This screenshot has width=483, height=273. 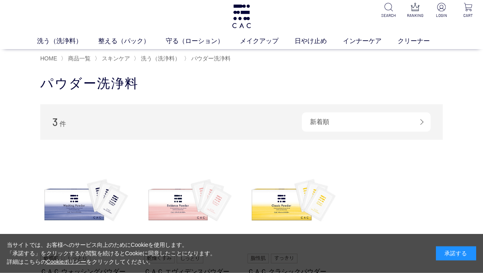 I want to click on a: LOGIN, so click(x=441, y=10).